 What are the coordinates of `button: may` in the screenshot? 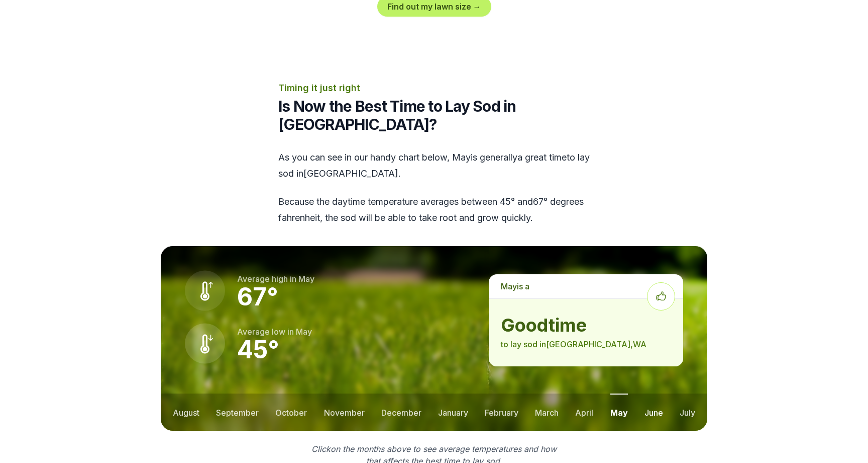 It's located at (619, 412).